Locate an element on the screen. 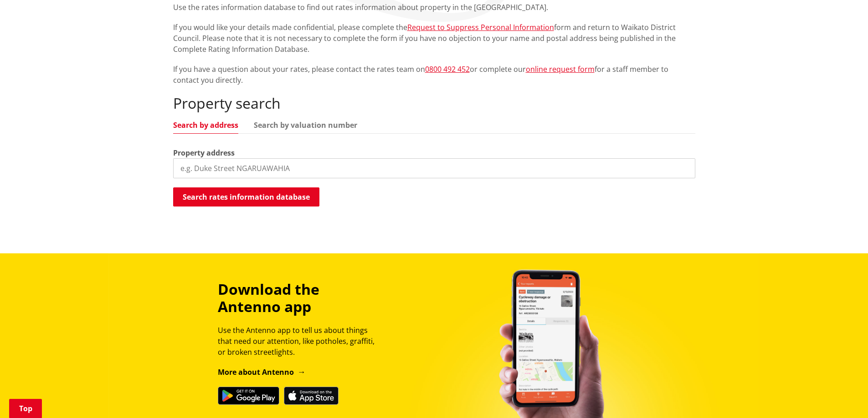 The image size is (868, 418). p: If you have a question about your rates, please contact the rates team on or complete our for a s... is located at coordinates (434, 75).